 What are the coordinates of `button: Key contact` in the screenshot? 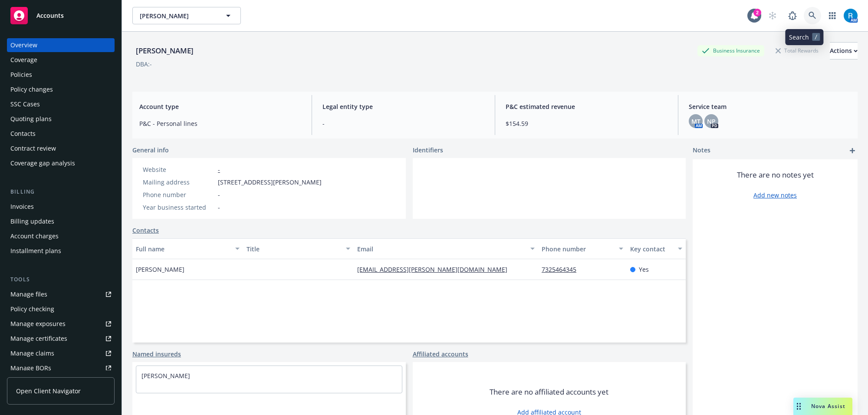 It's located at (656, 249).